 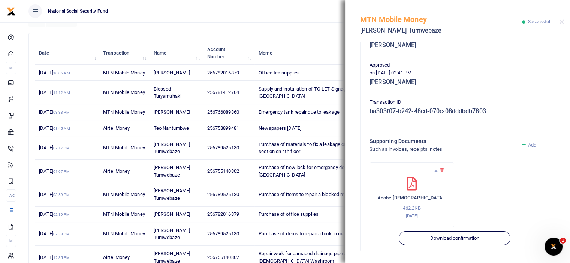 What do you see at coordinates (229, 53) in the screenshot?
I see `th: Account Number: activate to sort column ascending` at bounding box center [229, 53].